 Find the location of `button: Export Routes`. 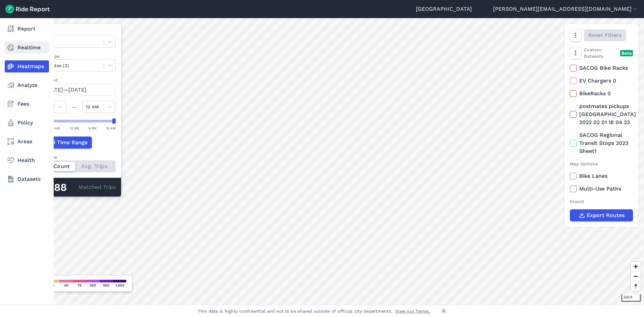

button: Export Routes is located at coordinates (602, 215).